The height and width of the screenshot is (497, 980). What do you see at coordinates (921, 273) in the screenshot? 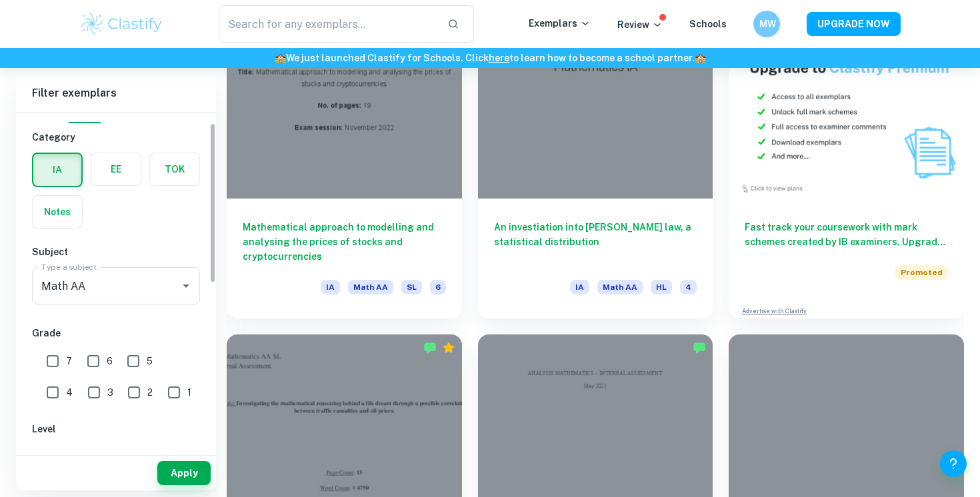
I see `span: Promoted` at bounding box center [921, 273].